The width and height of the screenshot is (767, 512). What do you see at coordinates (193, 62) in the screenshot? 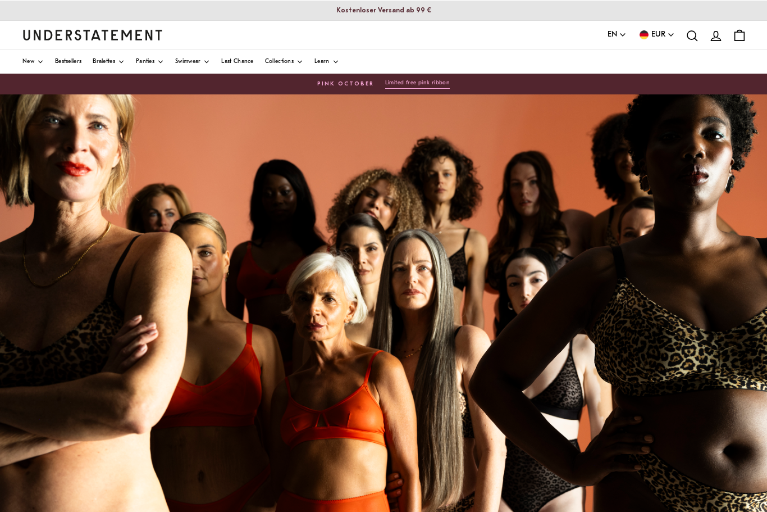
I see `a: Swimwear` at bounding box center [193, 62].